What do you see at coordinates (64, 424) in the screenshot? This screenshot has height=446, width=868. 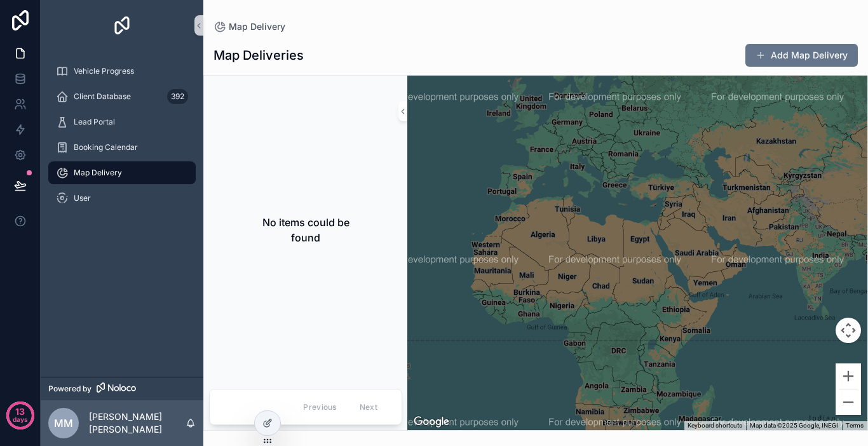 I see `span: MM` at bounding box center [64, 424].